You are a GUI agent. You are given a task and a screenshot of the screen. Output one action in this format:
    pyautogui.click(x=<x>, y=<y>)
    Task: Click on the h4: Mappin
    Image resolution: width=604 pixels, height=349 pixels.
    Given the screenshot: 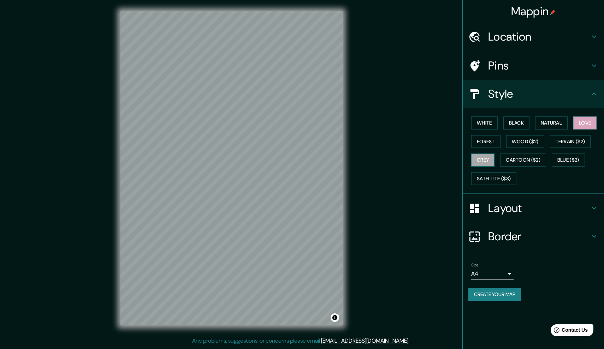 What is the action you would take?
    pyautogui.click(x=533, y=11)
    